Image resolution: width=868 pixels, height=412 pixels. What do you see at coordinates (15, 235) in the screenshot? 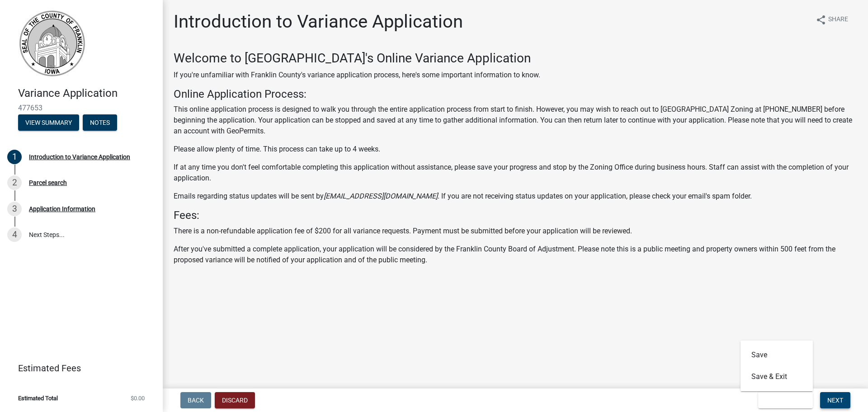
I see `div: 4` at bounding box center [15, 235].